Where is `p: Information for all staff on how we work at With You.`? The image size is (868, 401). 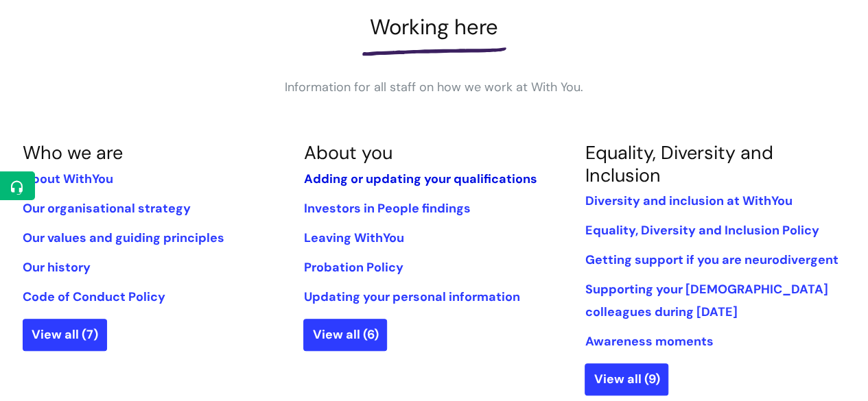 p: Information for all staff on how we work at With You. is located at coordinates (434, 87).